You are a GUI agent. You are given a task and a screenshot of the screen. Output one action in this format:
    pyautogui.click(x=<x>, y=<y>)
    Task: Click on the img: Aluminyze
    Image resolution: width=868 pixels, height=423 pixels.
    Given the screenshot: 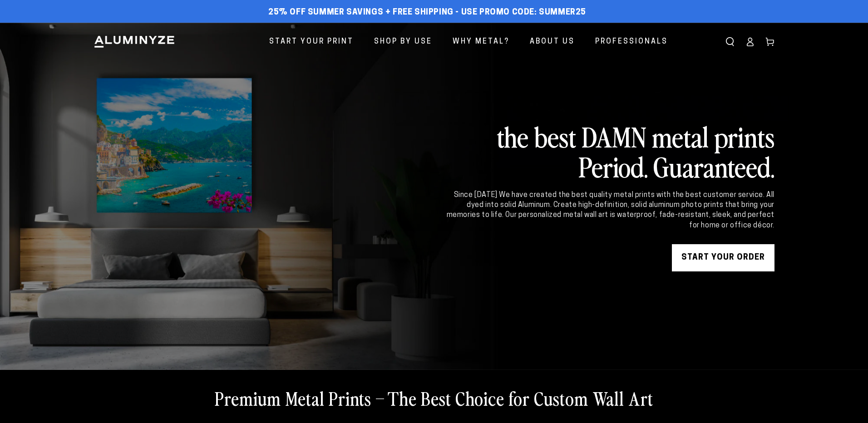 What is the action you would take?
    pyautogui.click(x=134, y=42)
    